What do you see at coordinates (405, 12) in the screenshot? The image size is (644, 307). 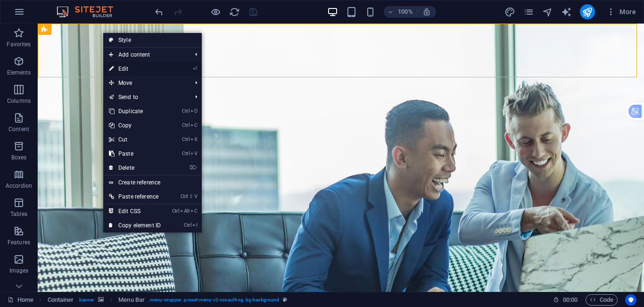 I see `h6: 100%` at bounding box center [405, 12].